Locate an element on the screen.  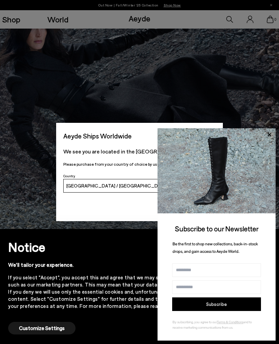
img: 2a6287a1333c9a56320fd6e7b3c4a9a9.jpg is located at coordinates (216, 171).